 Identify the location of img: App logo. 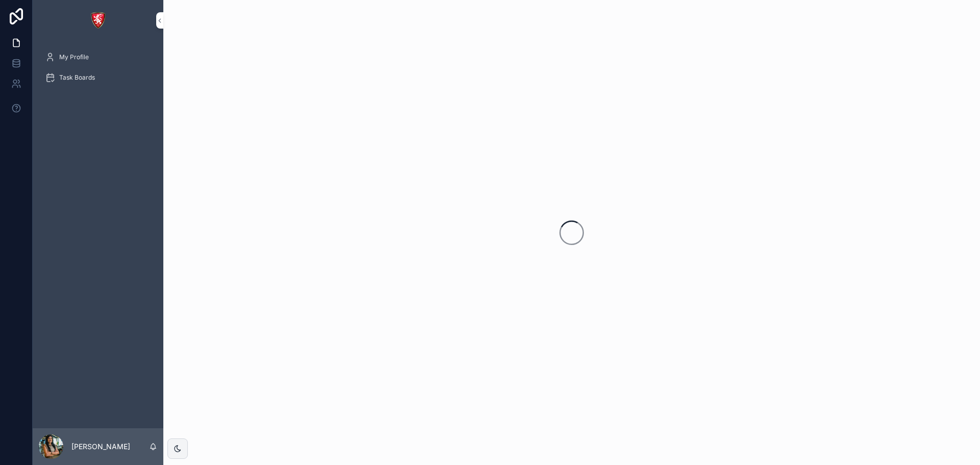
(98, 21).